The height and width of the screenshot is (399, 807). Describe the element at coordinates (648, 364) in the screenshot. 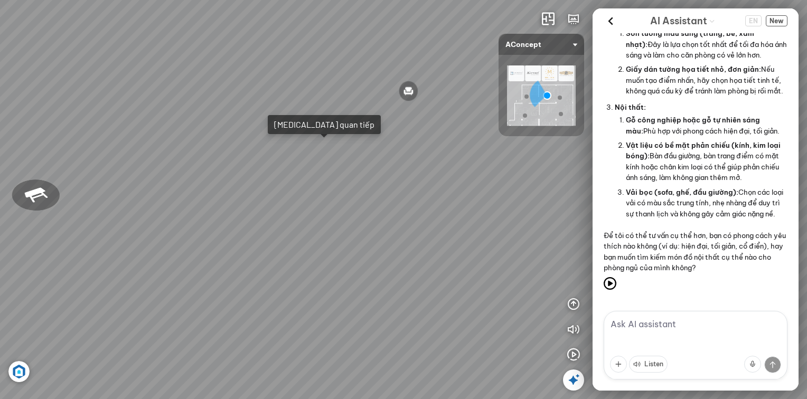

I see `button: Listen` at that location.